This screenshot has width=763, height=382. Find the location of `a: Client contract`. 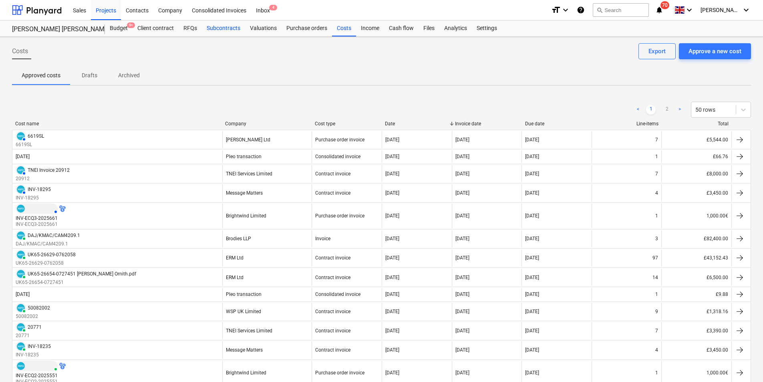

a: Client contract is located at coordinates (155, 28).